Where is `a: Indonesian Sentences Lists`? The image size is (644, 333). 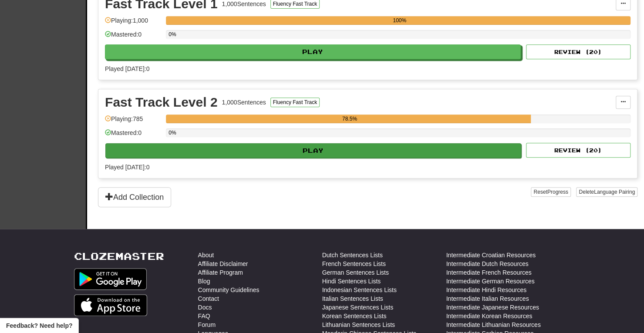 a: Indonesian Sentences Lists is located at coordinates (360, 290).